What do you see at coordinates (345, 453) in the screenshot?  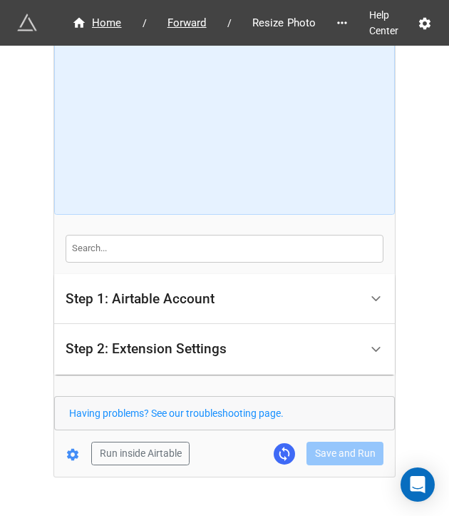 I see `button: Save and Run` at bounding box center [345, 453].